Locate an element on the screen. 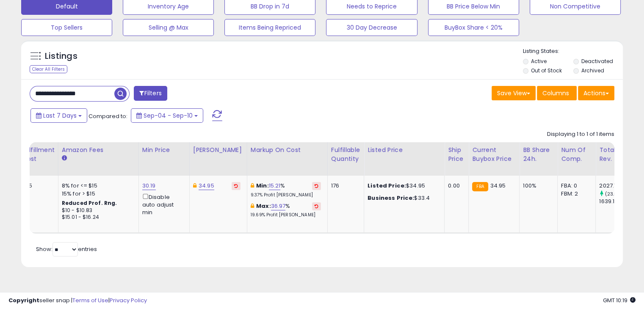 This screenshot has height=309, width=644. div: 15% for > $15 is located at coordinates (97, 194).